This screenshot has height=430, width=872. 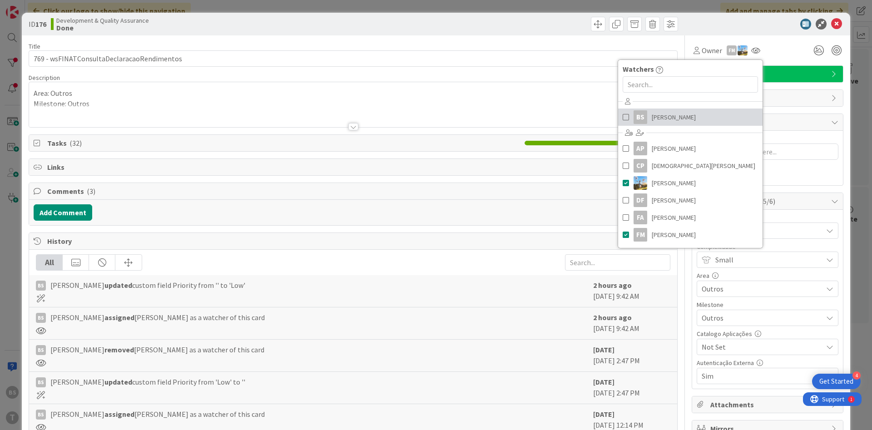 I want to click on span: Small, so click(x=766, y=260).